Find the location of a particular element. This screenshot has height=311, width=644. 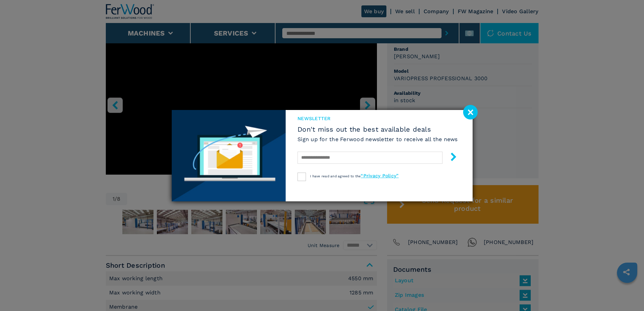

span: Don't miss out the best available deals is located at coordinates (378, 129).